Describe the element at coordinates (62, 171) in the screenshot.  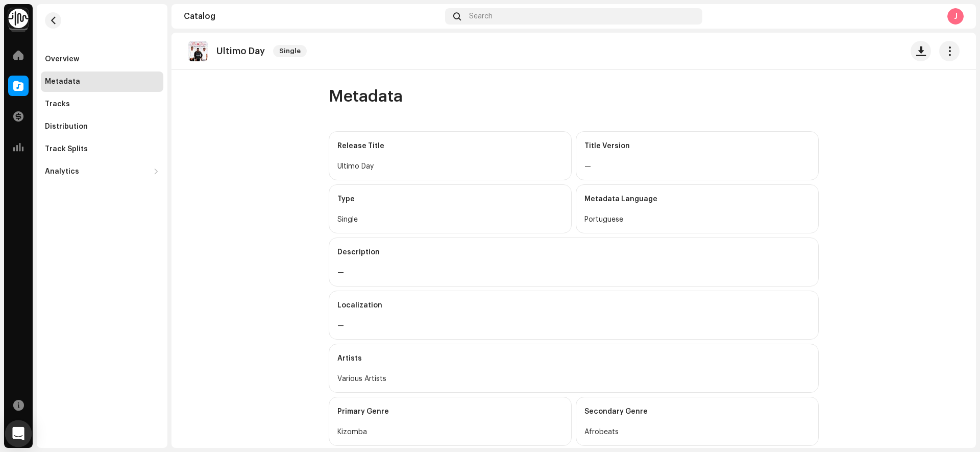
I see `div: Analytics` at that location.